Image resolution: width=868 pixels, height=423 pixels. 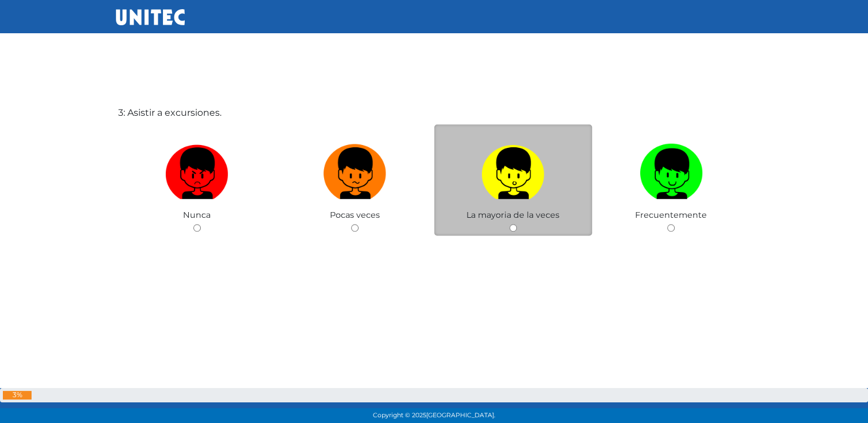 What do you see at coordinates (671, 215) in the screenshot?
I see `span: Frecuentemente` at bounding box center [671, 215].